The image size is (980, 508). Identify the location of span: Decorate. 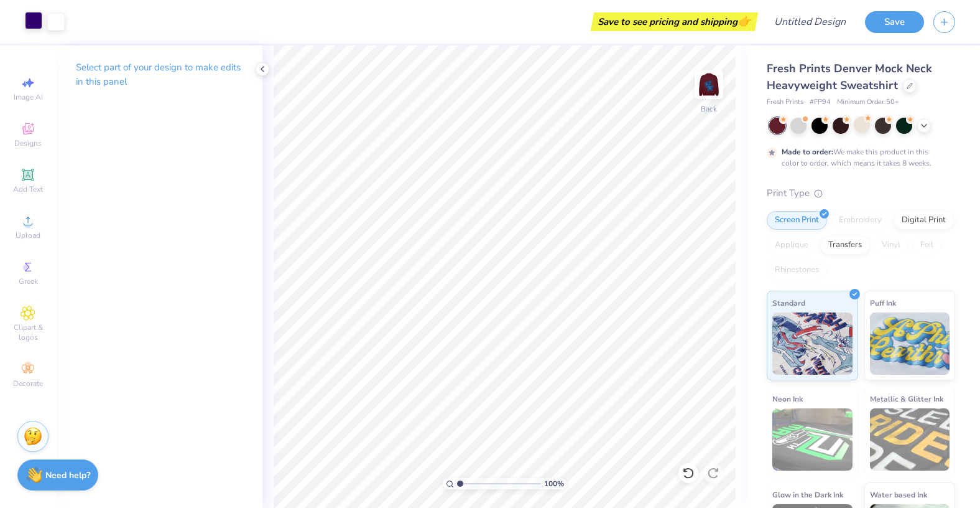
(28, 383).